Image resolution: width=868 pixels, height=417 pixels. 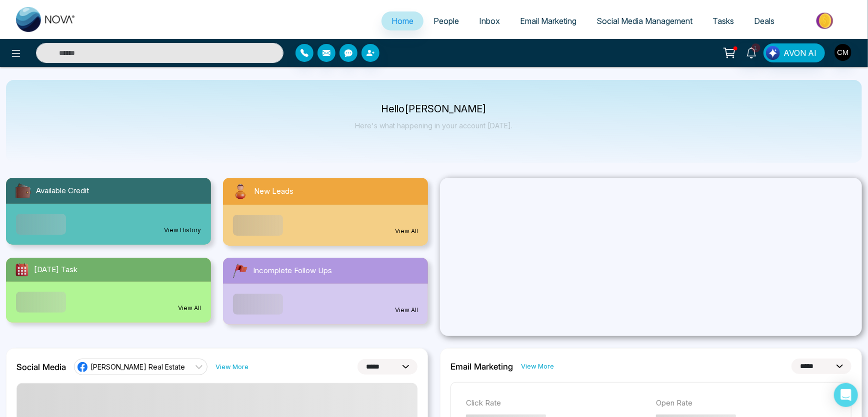 What do you see at coordinates (46, 19) in the screenshot?
I see `img: Nova CRM Logo` at bounding box center [46, 19].